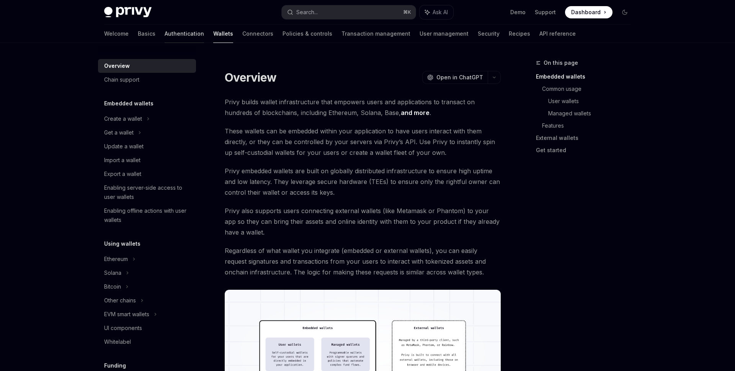  I want to click on div: Enabling offline actions with user wallets, so click(148, 215).